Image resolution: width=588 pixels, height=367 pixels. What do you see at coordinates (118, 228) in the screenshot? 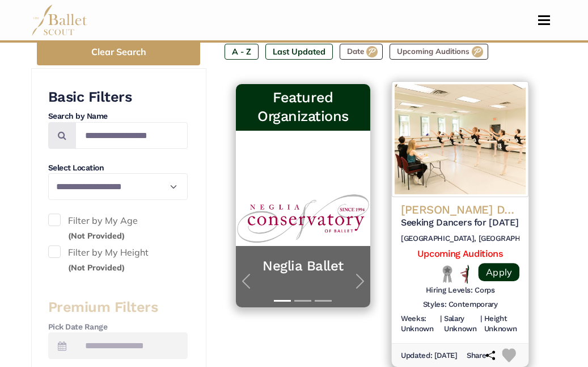
I see `label: Filter by My Age` at bounding box center [118, 228].